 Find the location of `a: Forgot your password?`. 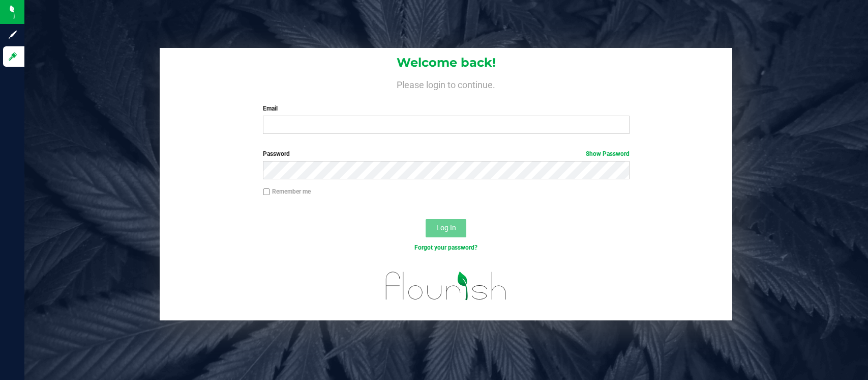

a: Forgot your password? is located at coordinates (446, 247).